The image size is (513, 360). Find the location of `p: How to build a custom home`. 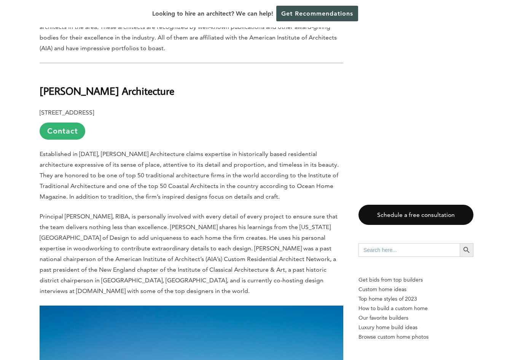

p: How to build a custom home is located at coordinates (416, 308).